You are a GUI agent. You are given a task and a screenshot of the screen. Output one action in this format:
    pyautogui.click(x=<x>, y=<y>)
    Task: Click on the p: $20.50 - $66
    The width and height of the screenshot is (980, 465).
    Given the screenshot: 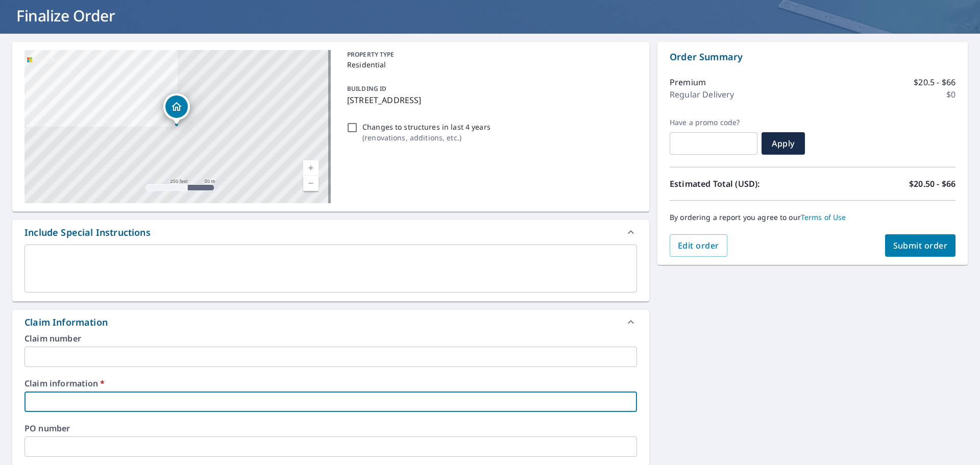 What is the action you would take?
    pyautogui.click(x=932, y=184)
    